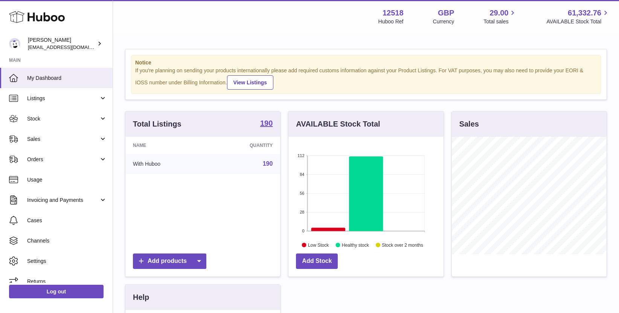  I want to click on a: Log out, so click(56, 291).